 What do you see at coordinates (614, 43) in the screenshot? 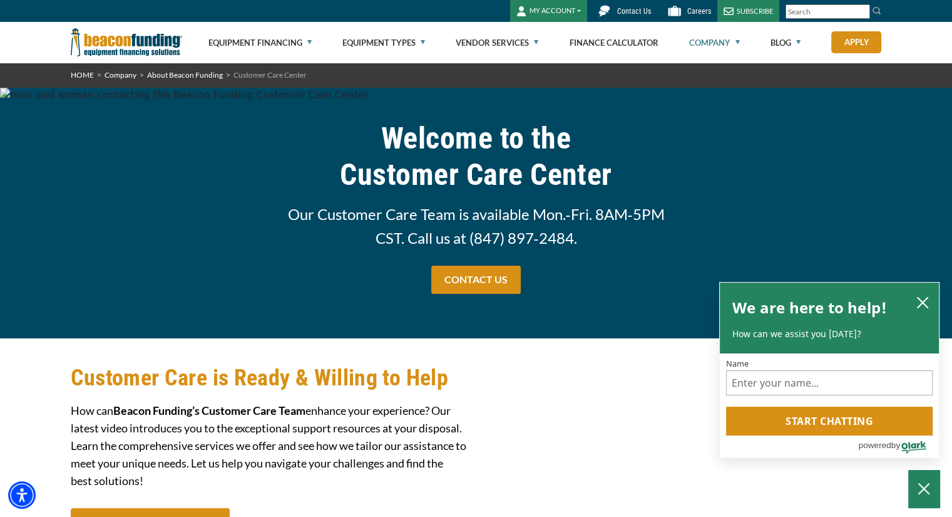
I see `a: Finance Calculator` at bounding box center [614, 43].